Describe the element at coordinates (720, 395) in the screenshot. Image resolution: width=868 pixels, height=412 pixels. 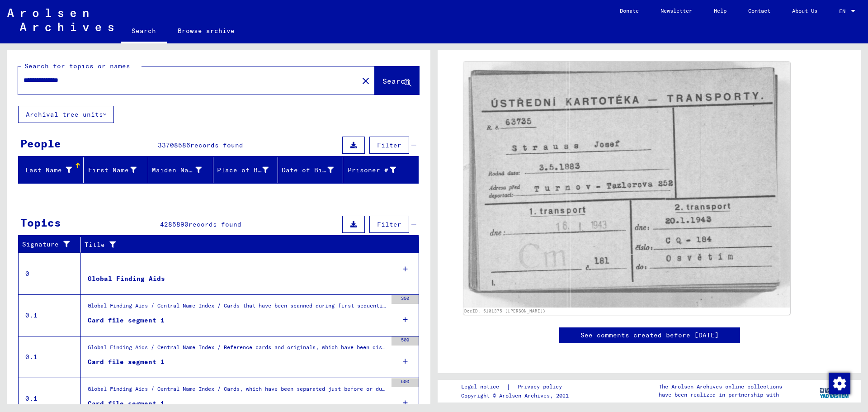
I see `p: have been realized in partnership with` at that location.